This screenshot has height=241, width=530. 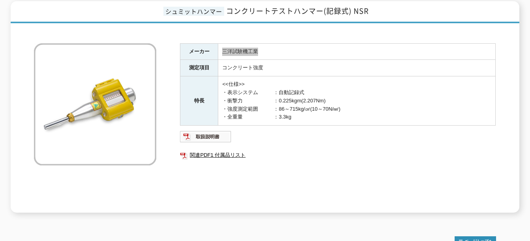 What do you see at coordinates (357, 68) in the screenshot?
I see `td: コンクリート強度` at bounding box center [357, 68].